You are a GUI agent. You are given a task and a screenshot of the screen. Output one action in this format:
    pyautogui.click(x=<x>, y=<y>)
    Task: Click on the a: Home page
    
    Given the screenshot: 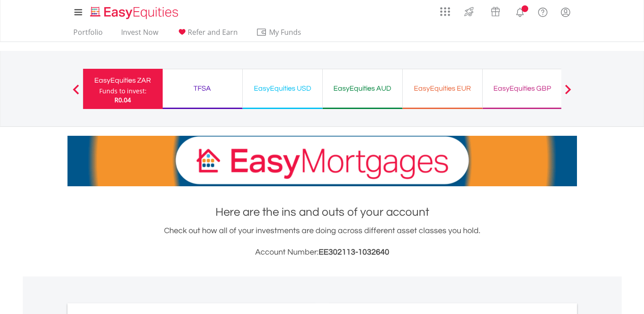 What is the action you would take?
    pyautogui.click(x=134, y=11)
    